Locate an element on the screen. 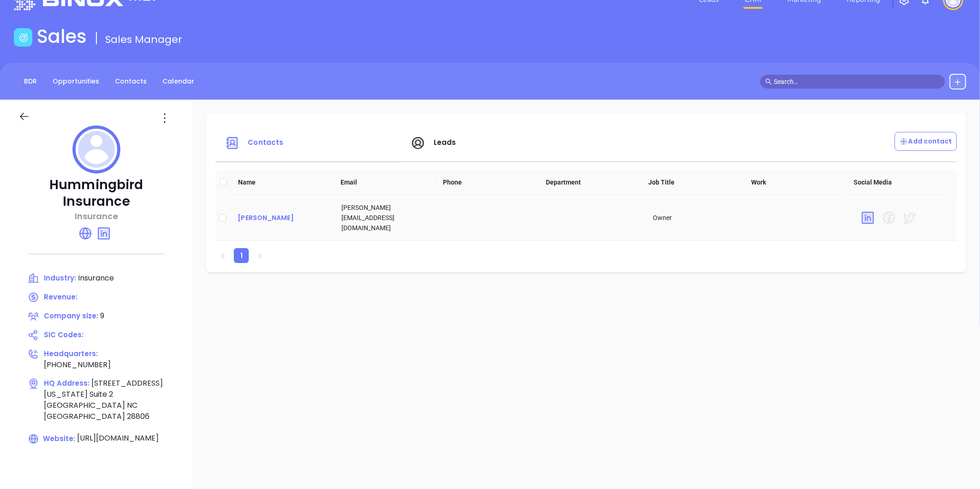 Image resolution: width=980 pixels, height=489 pixels. span: Company size: is located at coordinates (71, 315).